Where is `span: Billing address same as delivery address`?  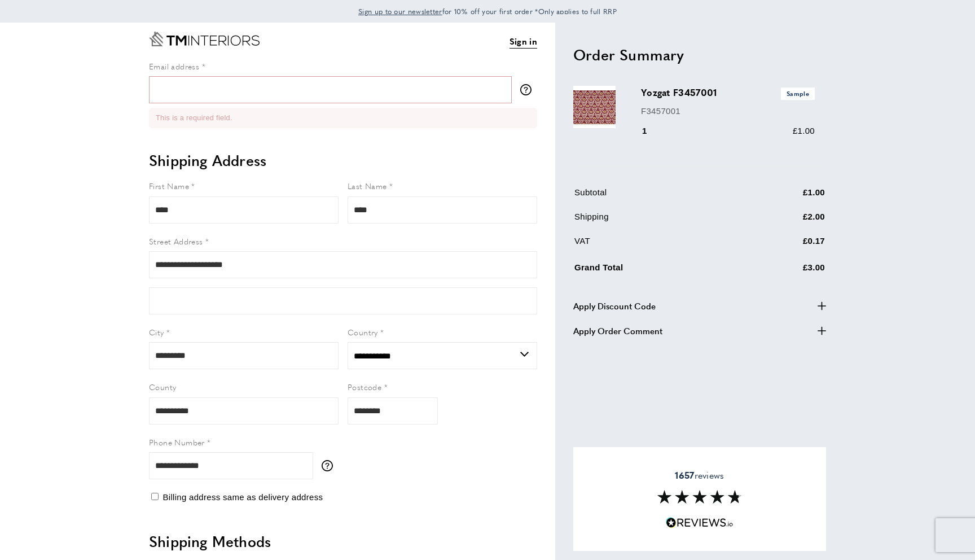
span: Billing address same as delivery address is located at coordinates (243, 497).